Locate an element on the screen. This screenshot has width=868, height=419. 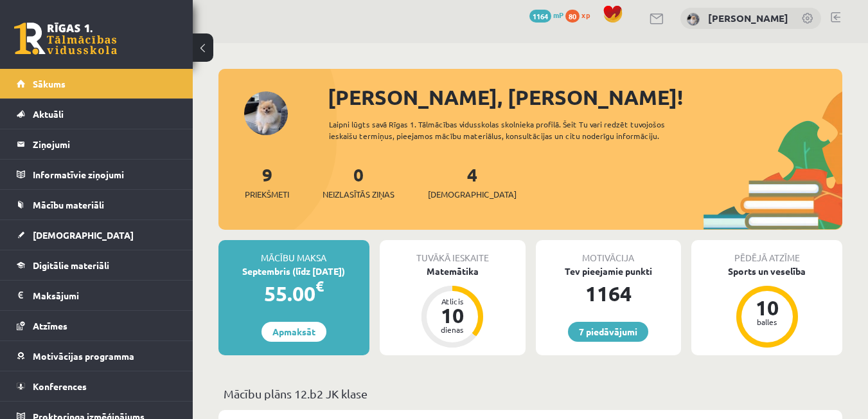
a: Apmaksāt is located at coordinates (294, 331).